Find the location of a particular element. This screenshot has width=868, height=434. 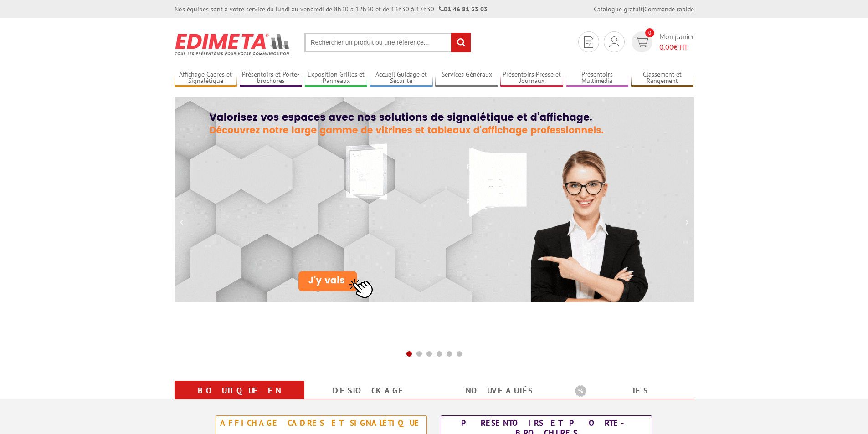

a: Présentoirs Presse et Journaux is located at coordinates (532, 78).